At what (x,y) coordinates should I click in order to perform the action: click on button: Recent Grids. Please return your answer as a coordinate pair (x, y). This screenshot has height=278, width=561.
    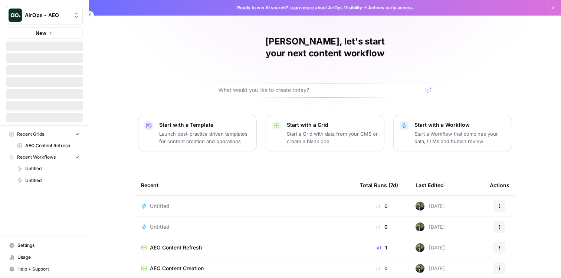
    Looking at the image, I should click on (44, 134).